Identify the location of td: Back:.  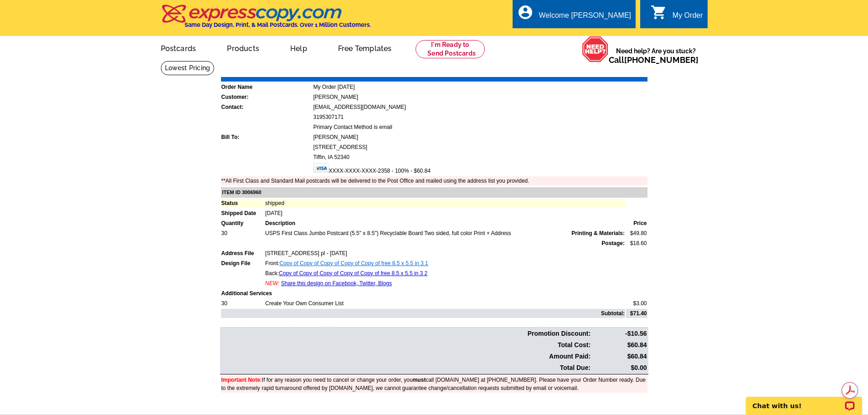
(445, 273).